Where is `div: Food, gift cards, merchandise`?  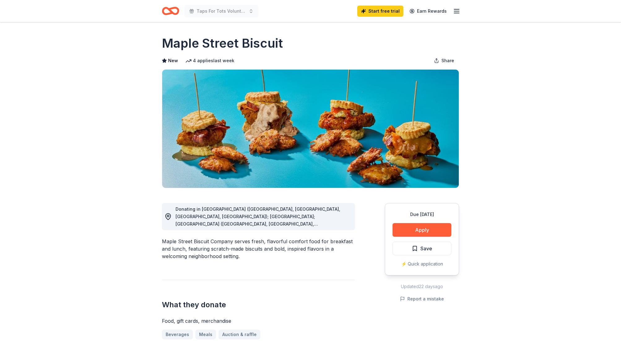 div: Food, gift cards, merchandise is located at coordinates (259, 321).